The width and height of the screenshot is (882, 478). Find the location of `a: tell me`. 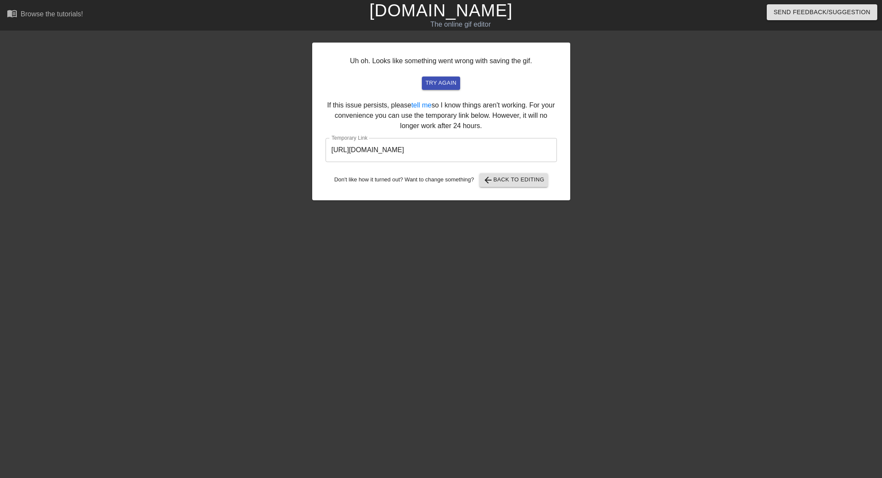

a: tell me is located at coordinates (421, 105).